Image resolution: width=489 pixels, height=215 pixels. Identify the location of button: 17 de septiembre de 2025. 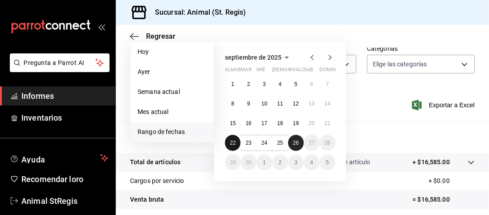
(264, 123).